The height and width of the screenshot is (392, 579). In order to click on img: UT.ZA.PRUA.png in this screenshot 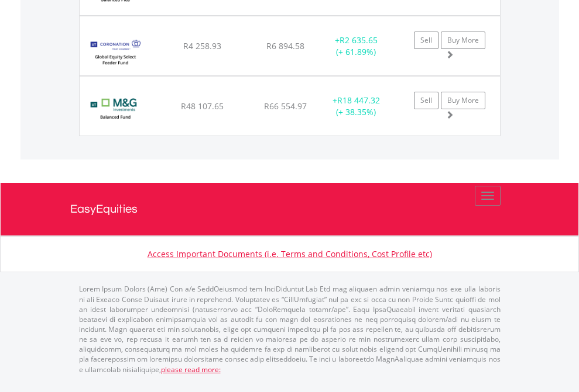, I will do `click(114, 111)`.